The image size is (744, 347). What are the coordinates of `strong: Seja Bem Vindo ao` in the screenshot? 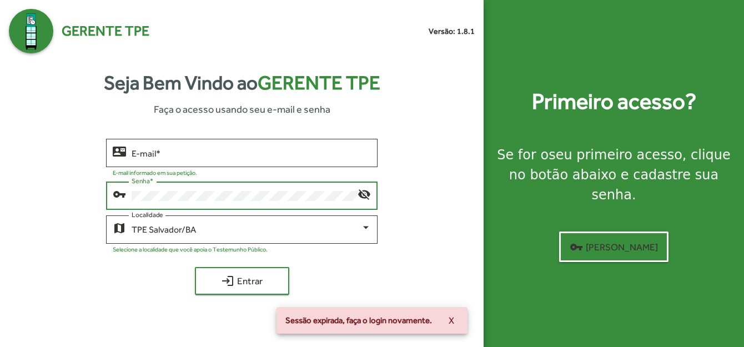 It's located at (242, 83).